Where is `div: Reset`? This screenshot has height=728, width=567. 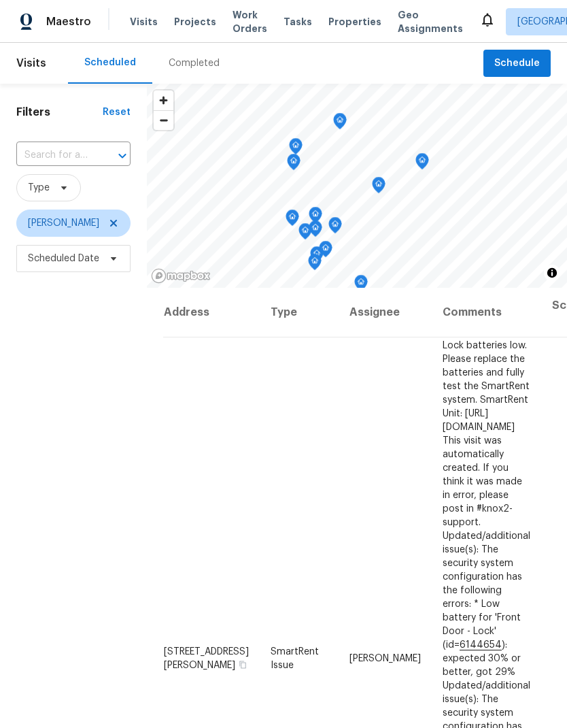 div: Reset is located at coordinates (117, 112).